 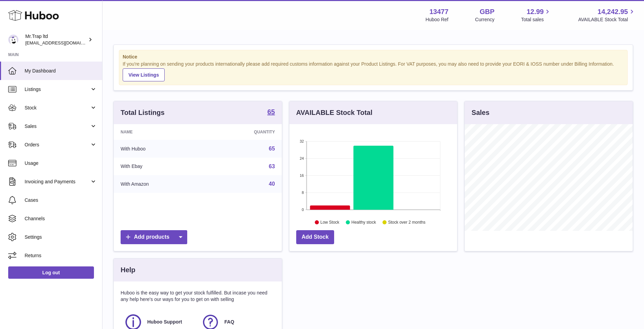 What do you see at coordinates (272, 184) in the screenshot?
I see `a: 40` at bounding box center [272, 184].